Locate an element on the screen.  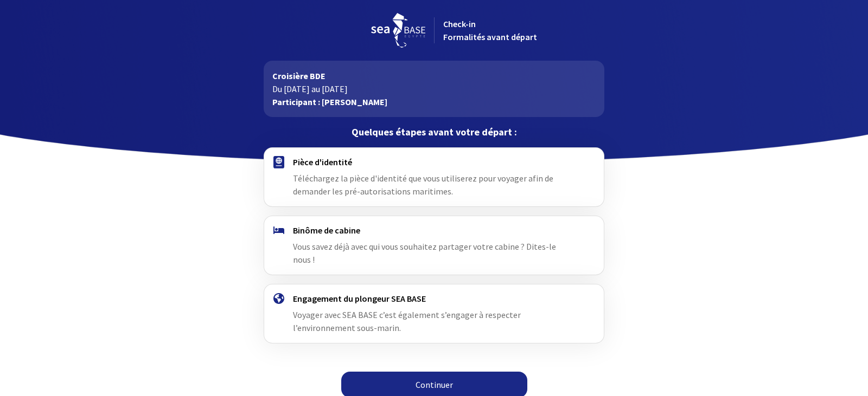
p: Croisière BDE is located at coordinates (434, 76).